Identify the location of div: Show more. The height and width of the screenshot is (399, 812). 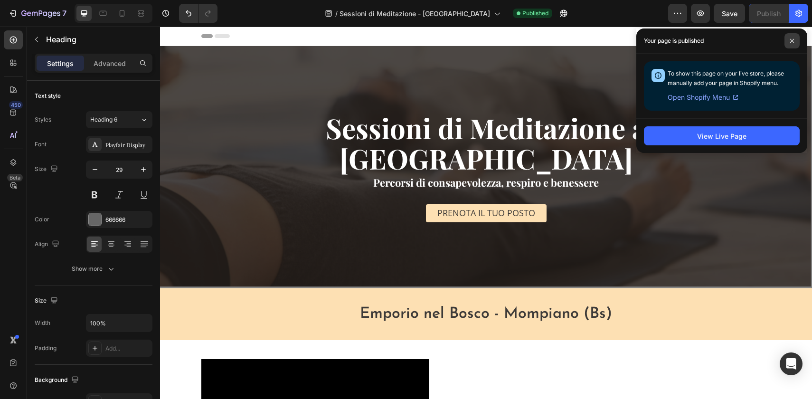
(94, 269).